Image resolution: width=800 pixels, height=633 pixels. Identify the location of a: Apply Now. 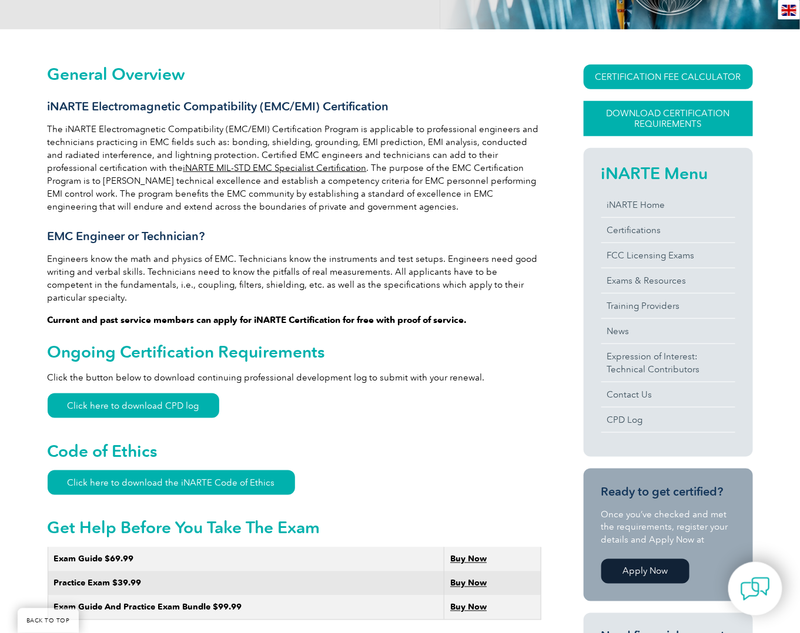
(645, 572).